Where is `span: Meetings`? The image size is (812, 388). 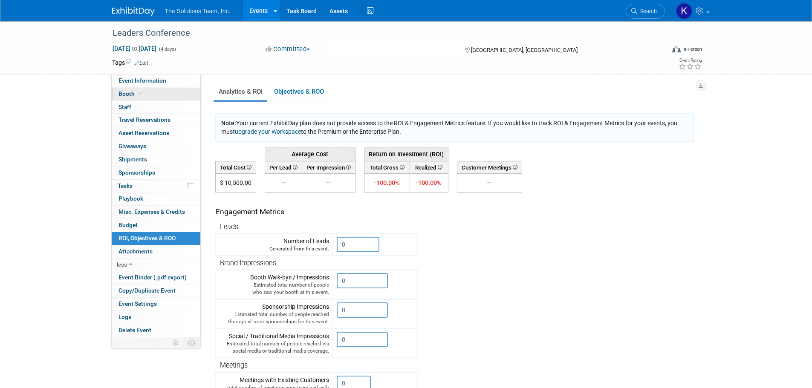
span: Meetings is located at coordinates (234, 365).